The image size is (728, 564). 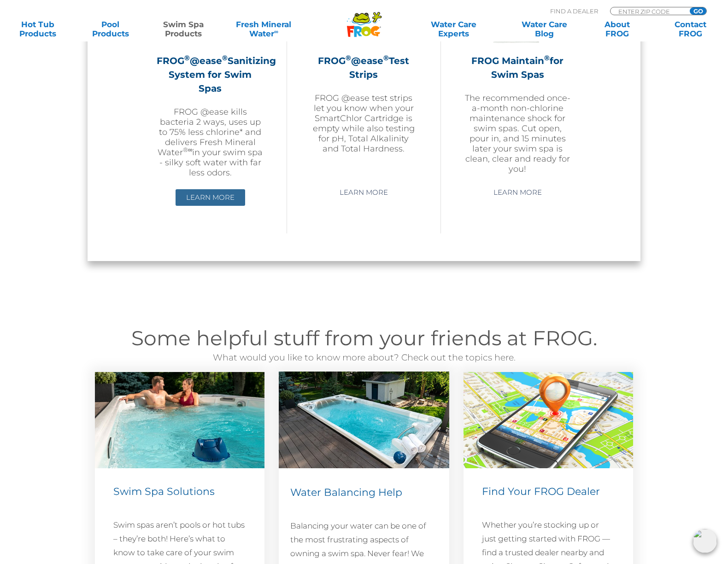 What do you see at coordinates (548, 420) in the screenshot?
I see `img: Find a Dealer Image (546 x 310 px)` at bounding box center [548, 420].